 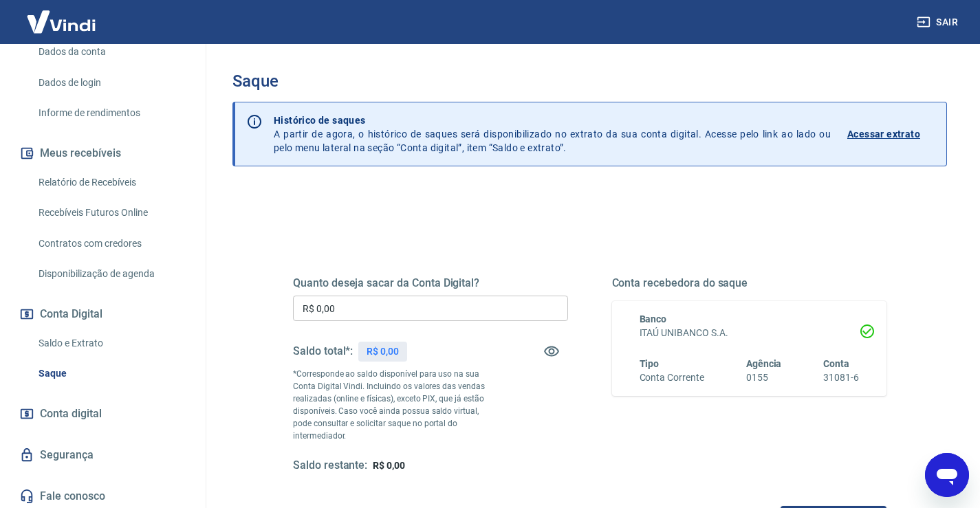 What do you see at coordinates (389, 465) in the screenshot?
I see `span: R$ 0,00` at bounding box center [389, 465].